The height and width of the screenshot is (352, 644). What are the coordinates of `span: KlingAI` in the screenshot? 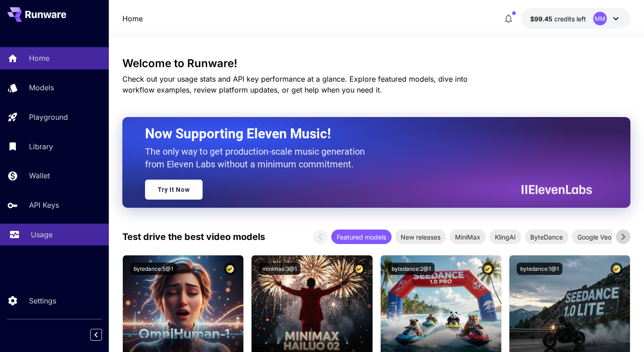 It's located at (505, 236).